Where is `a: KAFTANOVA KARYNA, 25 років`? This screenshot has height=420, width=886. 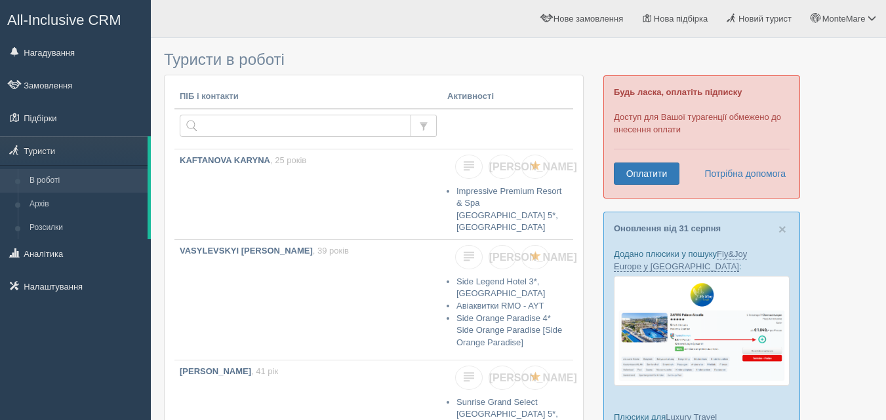
a: KAFTANOVA KARYNA, 25 років is located at coordinates (308, 191).